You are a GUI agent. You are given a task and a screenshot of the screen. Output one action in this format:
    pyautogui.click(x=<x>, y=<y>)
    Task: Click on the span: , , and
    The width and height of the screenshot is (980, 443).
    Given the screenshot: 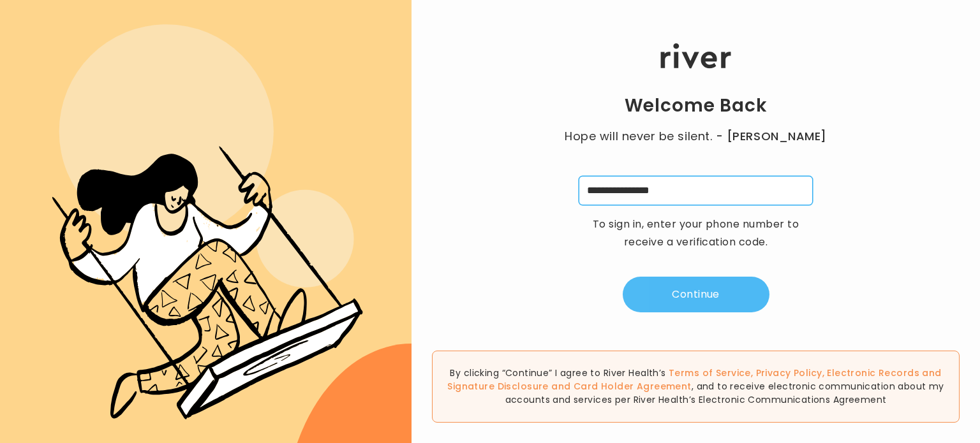 What is the action you would take?
    pyautogui.click(x=694, y=379)
    